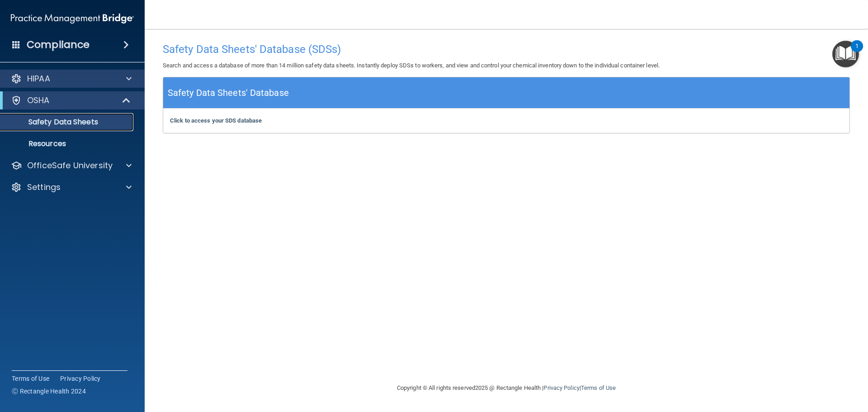 Image resolution: width=868 pixels, height=412 pixels. I want to click on h5: Safety Data Sheets' Database, so click(228, 93).